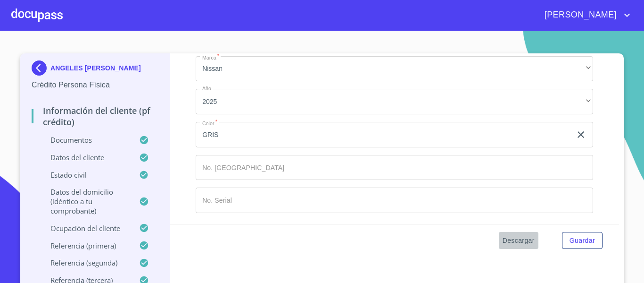 This screenshot has width=644, height=283. I want to click on button: Guardar, so click(582, 240).